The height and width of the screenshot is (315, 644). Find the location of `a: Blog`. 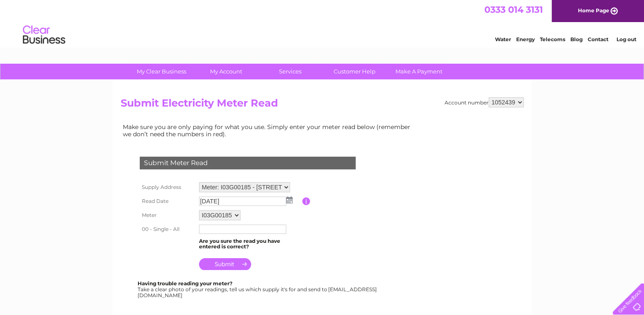

a: Blog is located at coordinates (577, 39).